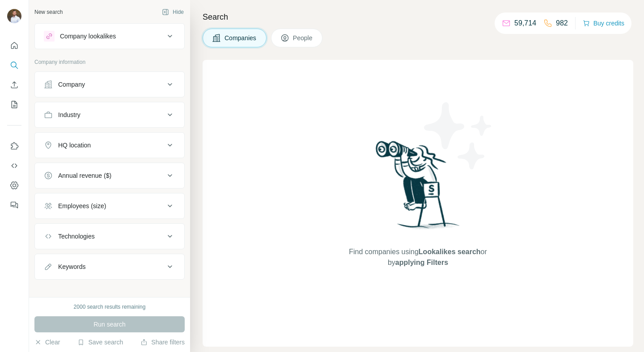 The width and height of the screenshot is (644, 352). What do you see at coordinates (110, 145) in the screenshot?
I see `button: HQ location` at bounding box center [110, 145].